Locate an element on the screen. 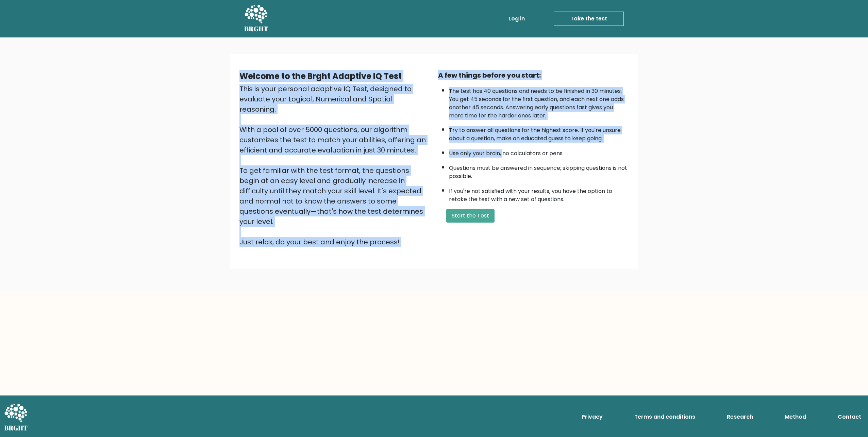 The height and width of the screenshot is (437, 868). div: A few things before you start: is located at coordinates (533, 75).